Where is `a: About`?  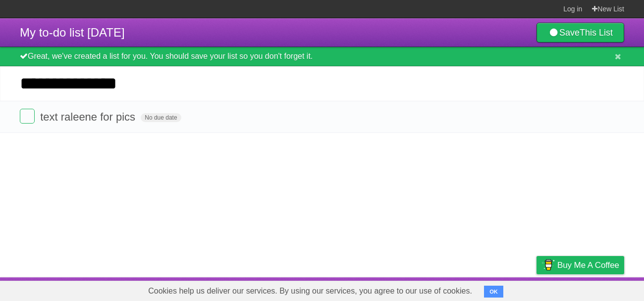
a: About is located at coordinates (415, 290).